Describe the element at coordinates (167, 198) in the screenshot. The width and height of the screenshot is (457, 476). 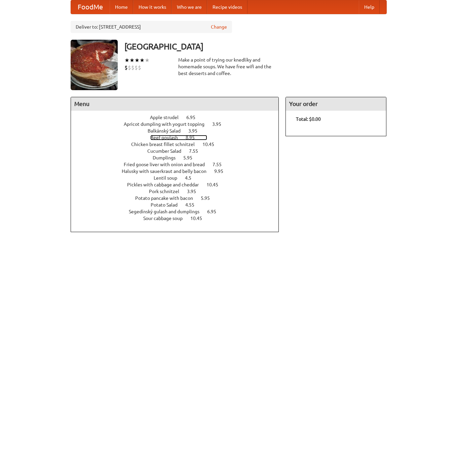
I see `span: Potato pancake with bacon` at that location.